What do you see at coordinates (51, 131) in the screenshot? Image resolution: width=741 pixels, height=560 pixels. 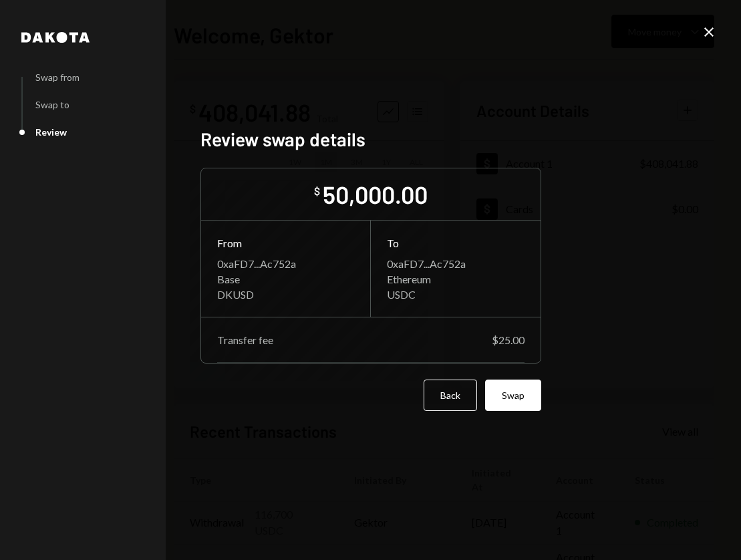 I see `div: Review` at bounding box center [51, 131].